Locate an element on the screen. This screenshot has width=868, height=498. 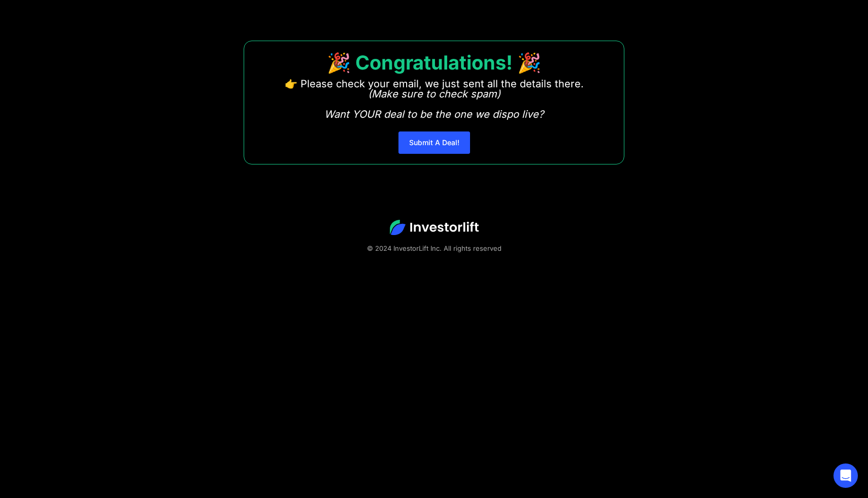
em: (Make sure to check spam) Want YOUR deal to be the one we dispo live? is located at coordinates (434, 104).